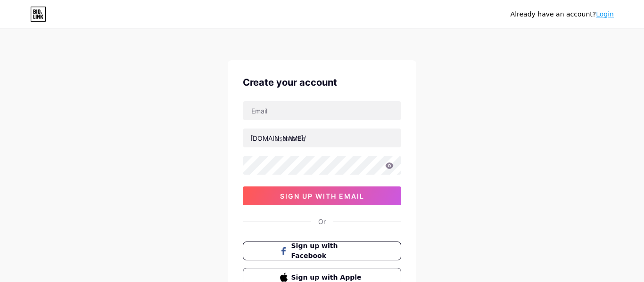  Describe the element at coordinates (322, 196) in the screenshot. I see `span: sign up with email` at that location.